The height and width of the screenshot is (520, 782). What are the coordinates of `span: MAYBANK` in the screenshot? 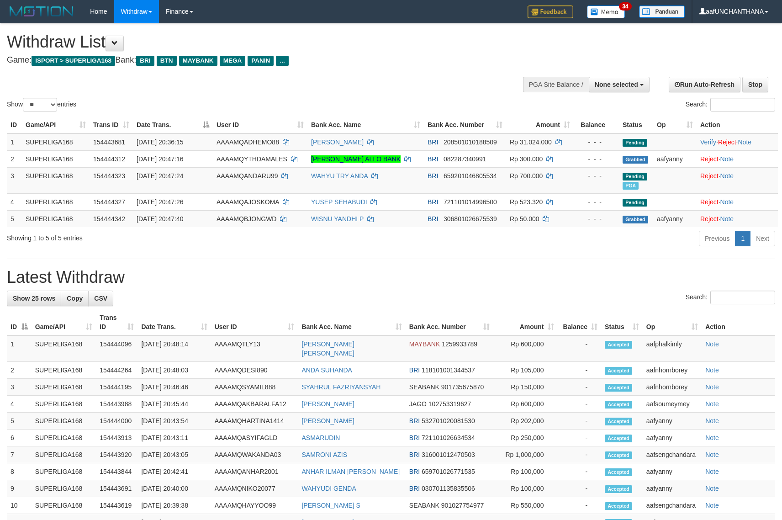 It's located at (198, 61).